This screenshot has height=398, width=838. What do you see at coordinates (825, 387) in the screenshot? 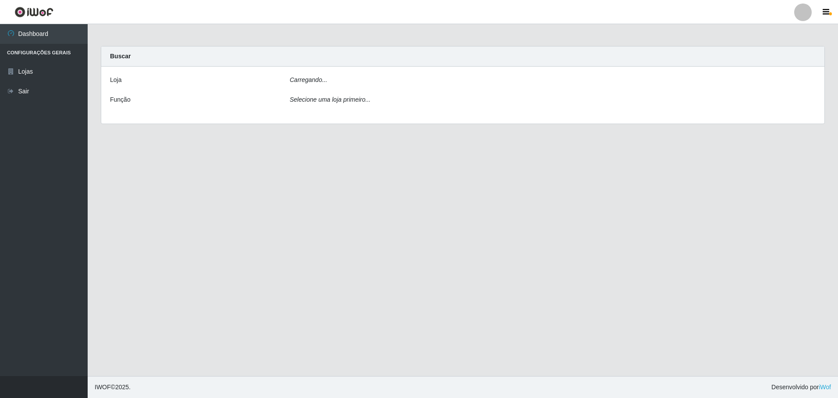
I see `a: iWof` at bounding box center [825, 387].